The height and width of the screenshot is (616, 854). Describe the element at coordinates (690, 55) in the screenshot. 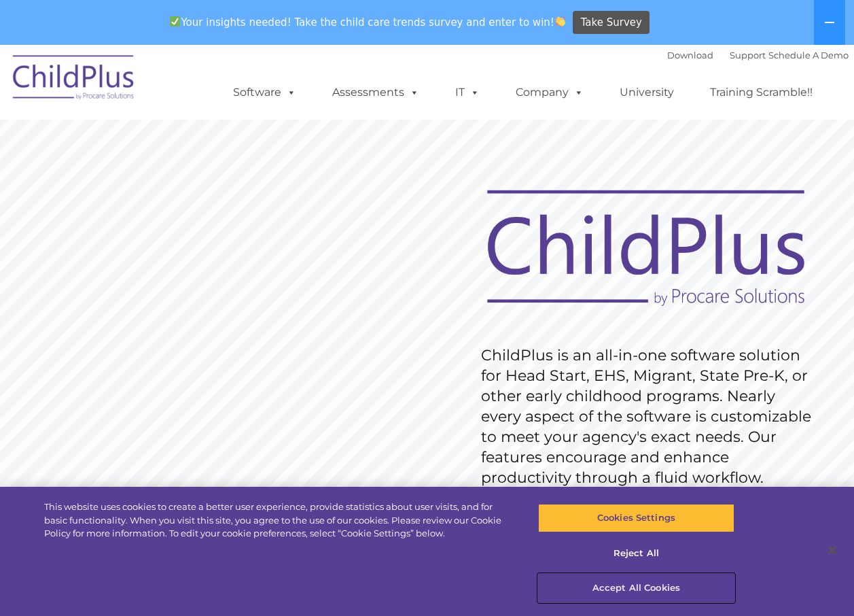

I see `a: Download` at that location.